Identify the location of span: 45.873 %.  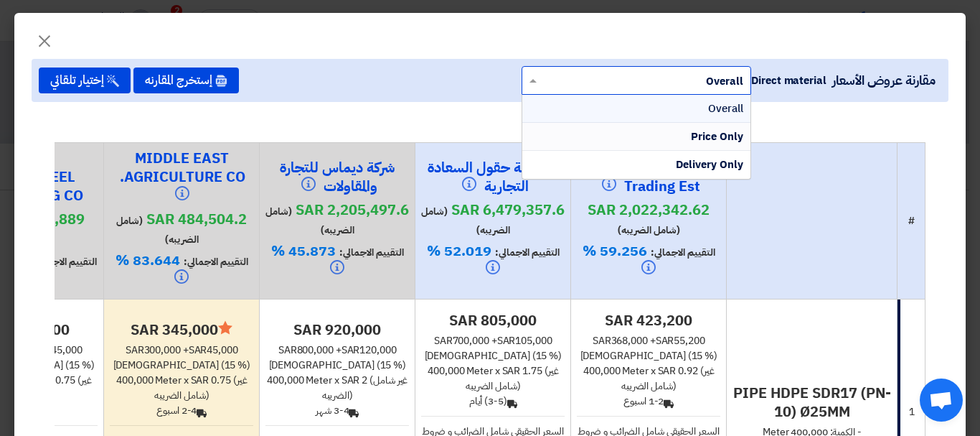
(303, 250).